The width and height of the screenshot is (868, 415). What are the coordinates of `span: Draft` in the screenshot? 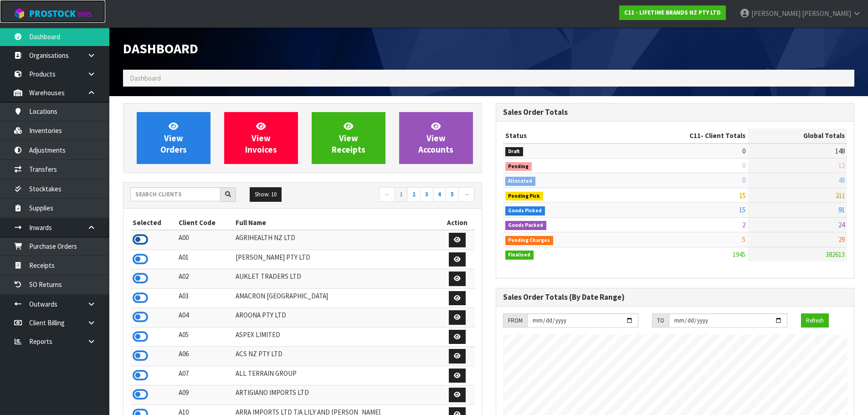 It's located at (514, 152).